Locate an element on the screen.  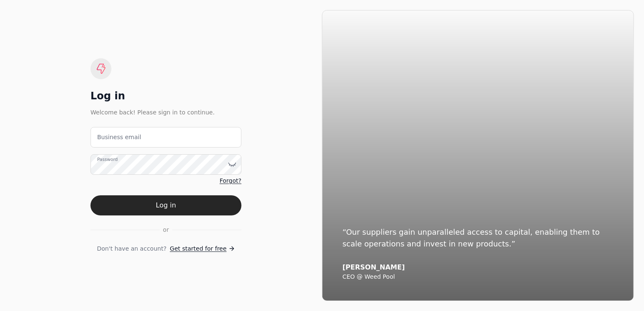
a: Forgot? is located at coordinates (230, 181).